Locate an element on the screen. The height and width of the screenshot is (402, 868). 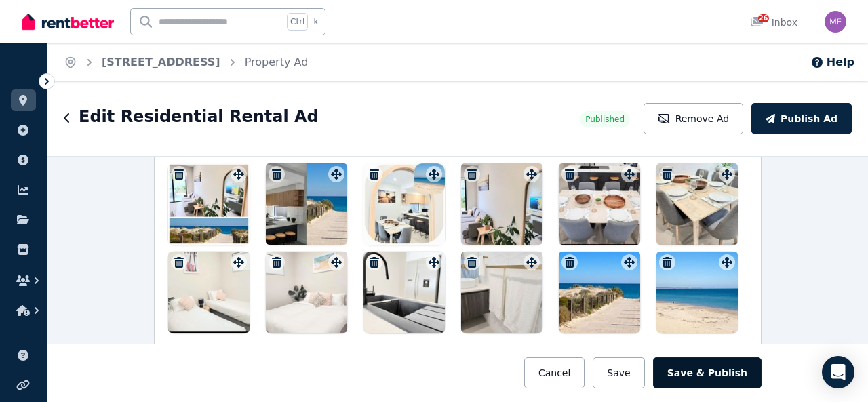
button: Save is located at coordinates (619, 373).